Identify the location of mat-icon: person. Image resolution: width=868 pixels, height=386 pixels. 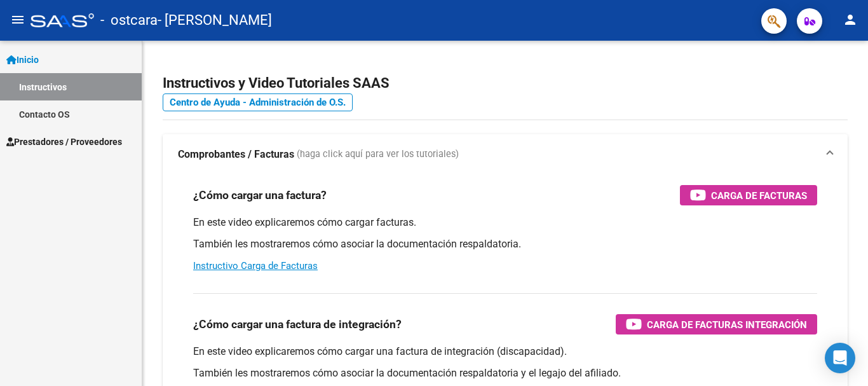
(850, 20).